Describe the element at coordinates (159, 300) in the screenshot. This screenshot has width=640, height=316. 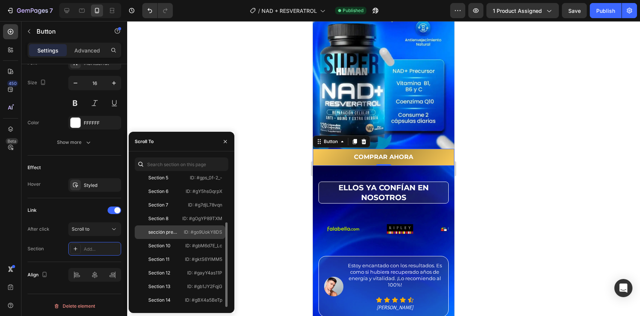
I see `div: Section 14` at that location.